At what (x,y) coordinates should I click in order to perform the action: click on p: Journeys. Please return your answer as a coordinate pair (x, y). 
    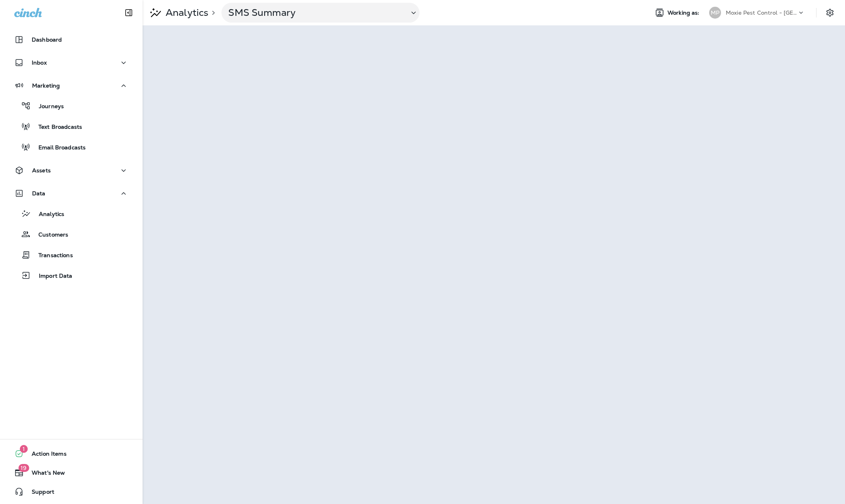
    Looking at the image, I should click on (47, 107).